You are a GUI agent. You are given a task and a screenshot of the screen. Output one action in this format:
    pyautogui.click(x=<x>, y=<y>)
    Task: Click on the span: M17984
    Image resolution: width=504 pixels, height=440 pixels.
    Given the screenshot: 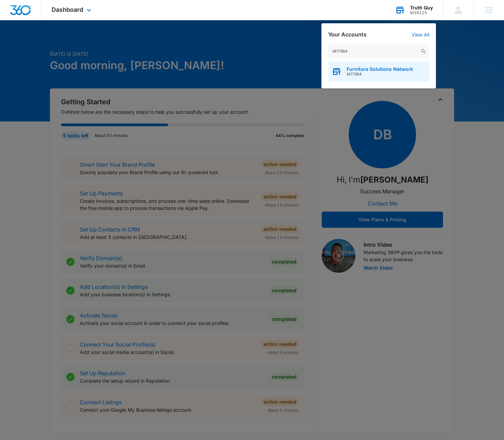 What is the action you would take?
    pyautogui.click(x=380, y=74)
    